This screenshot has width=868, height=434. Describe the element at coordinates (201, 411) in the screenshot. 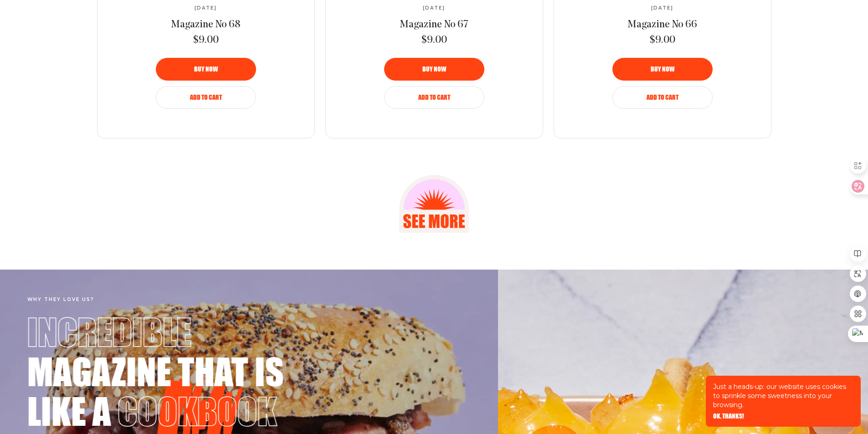

I see `span: cookbook` at that location.